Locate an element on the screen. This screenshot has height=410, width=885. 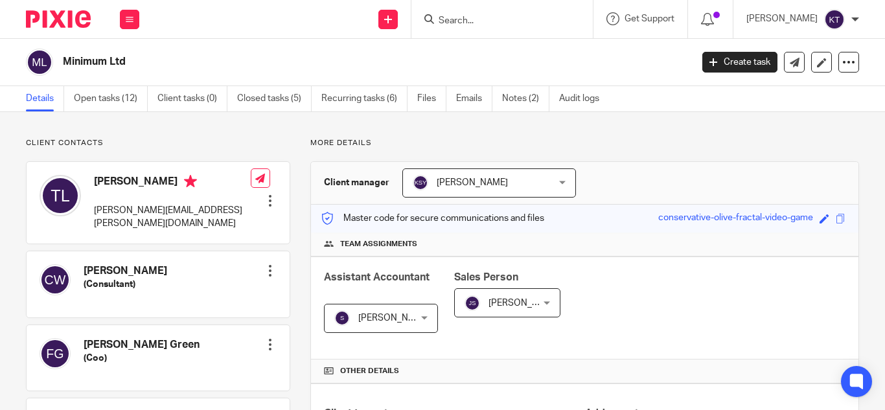
a: Files is located at coordinates (432, 98).